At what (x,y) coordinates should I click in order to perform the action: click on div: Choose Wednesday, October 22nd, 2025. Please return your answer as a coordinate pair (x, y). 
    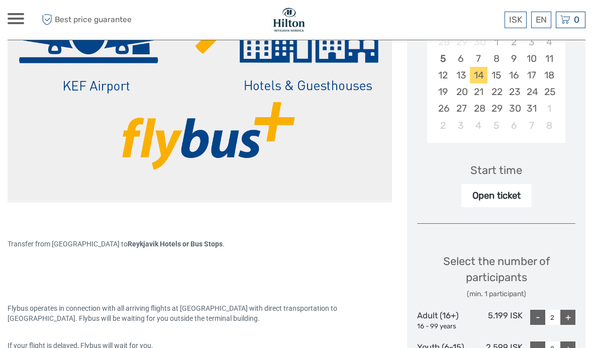
    Looking at the image, I should click on (496, 91).